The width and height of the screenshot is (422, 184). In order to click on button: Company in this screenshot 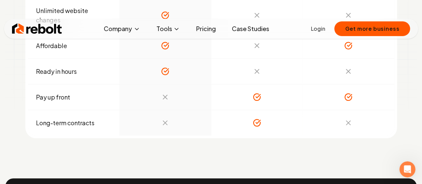, I will do `click(122, 29)`.